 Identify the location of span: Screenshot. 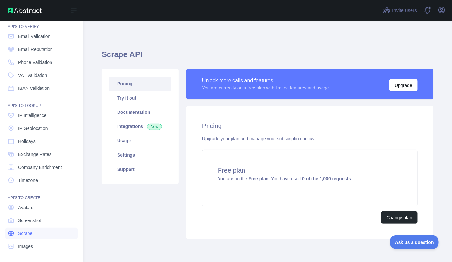
(29, 220).